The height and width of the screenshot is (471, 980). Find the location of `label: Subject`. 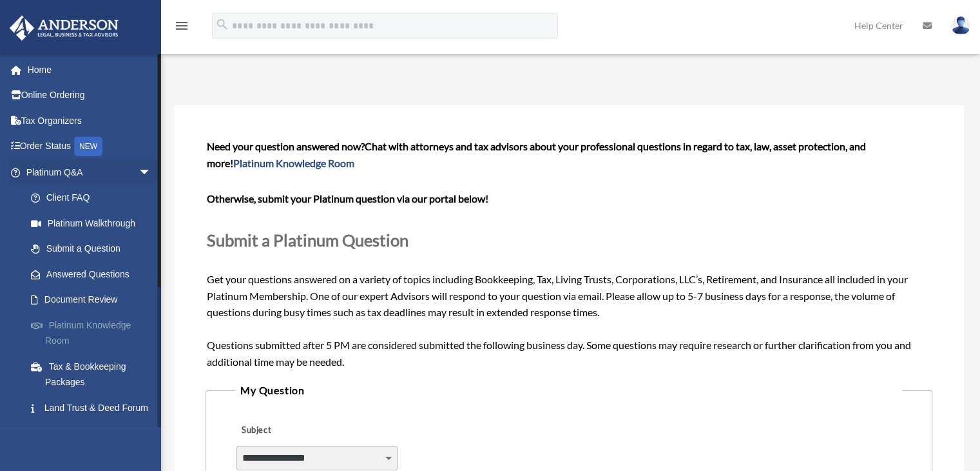

label: Subject is located at coordinates (298, 431).